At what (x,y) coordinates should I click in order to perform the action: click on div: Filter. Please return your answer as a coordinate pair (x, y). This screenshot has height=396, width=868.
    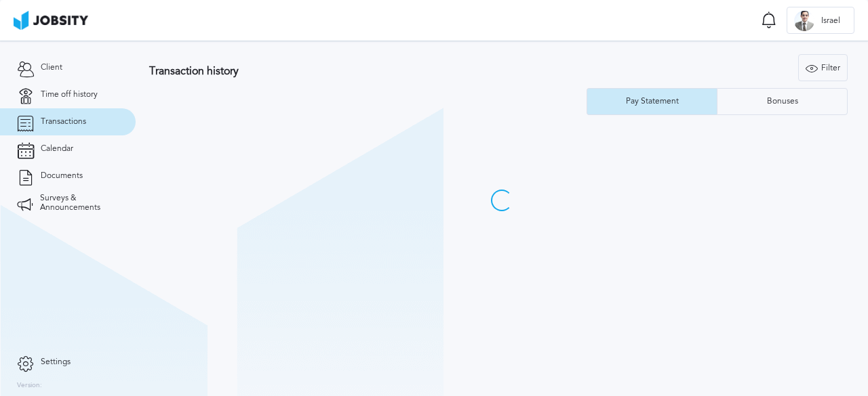
    Looking at the image, I should click on (823, 69).